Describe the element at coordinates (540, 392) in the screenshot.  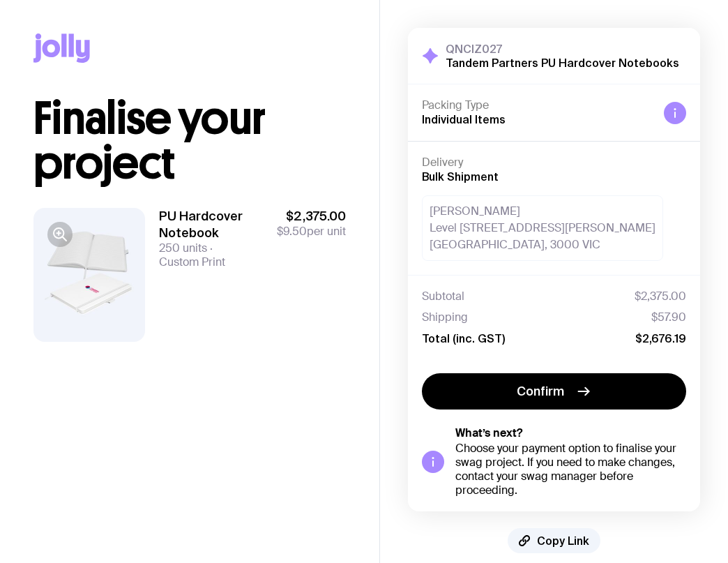
I see `span: Confirm` at that location.